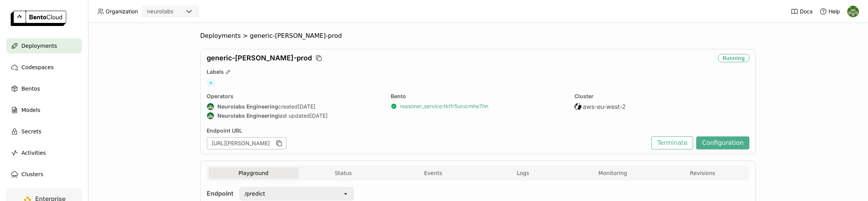  Describe the element at coordinates (672, 143) in the screenshot. I see `button: Terminate` at that location.